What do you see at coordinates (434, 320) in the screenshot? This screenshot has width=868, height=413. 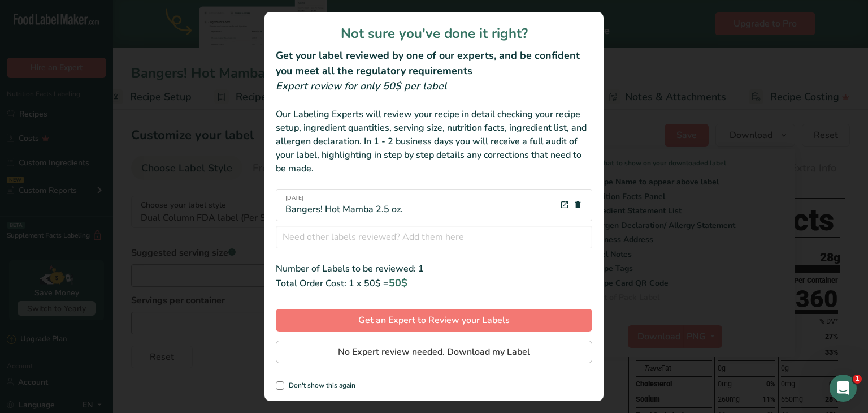 I see `button: Get an Expert to Review your Labels` at bounding box center [434, 320].